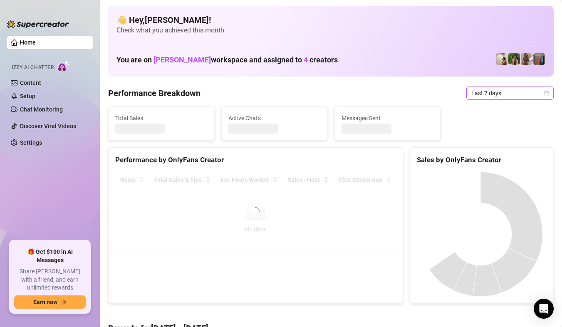 The image size is (562, 327). What do you see at coordinates (50, 302) in the screenshot?
I see `button: Earn nowarrow-right` at bounding box center [50, 302].